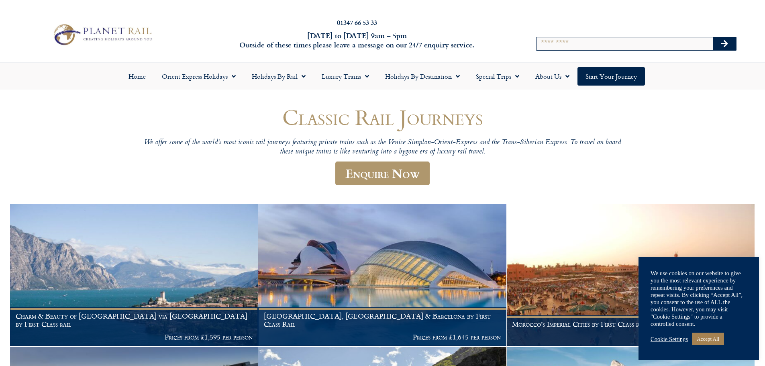  Describe the element at coordinates (383, 117) in the screenshot. I see `h1: Classic Rail Journeys` at that location.